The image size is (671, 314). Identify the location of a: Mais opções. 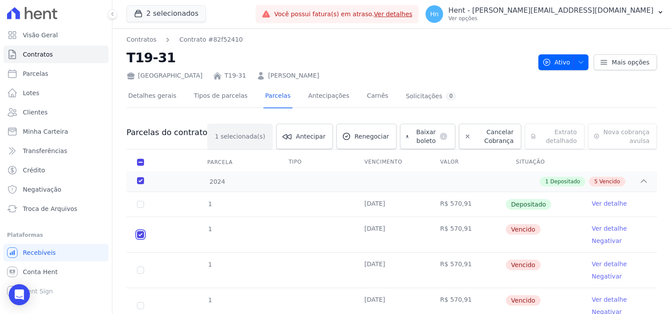
(625, 62).